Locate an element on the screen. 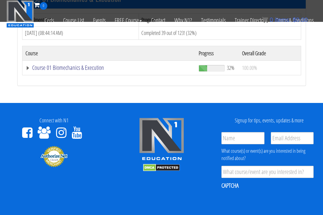  input: Name is located at coordinates (243, 138).